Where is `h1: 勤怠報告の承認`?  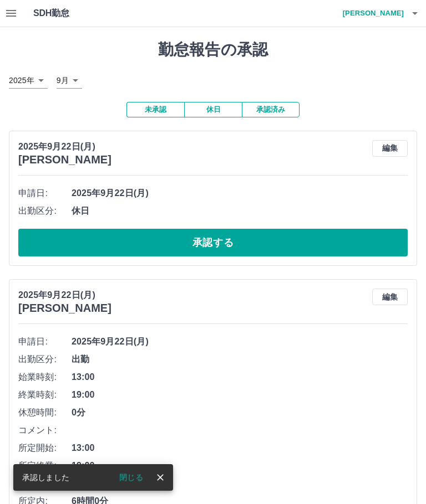 h1: 勤怠報告の承認 is located at coordinates (213, 50).